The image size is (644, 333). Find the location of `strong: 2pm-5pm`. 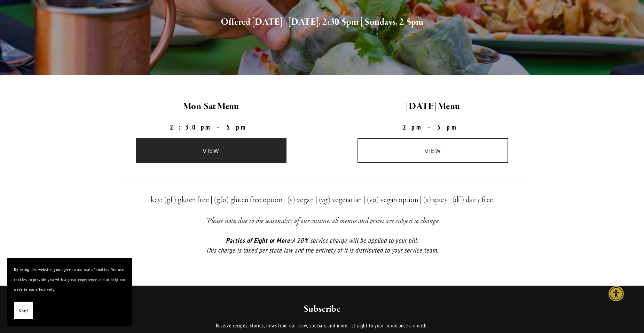

strong: 2pm-5pm is located at coordinates (433, 127).